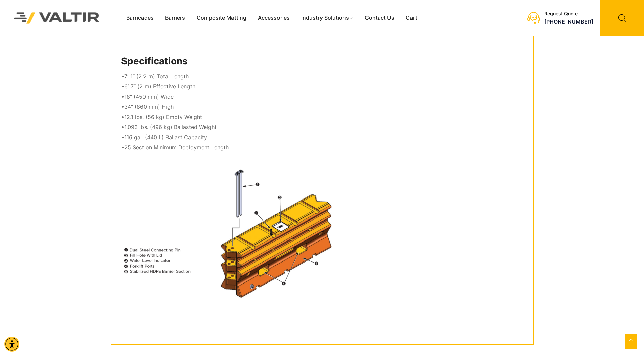  Describe the element at coordinates (12, 344) in the screenshot. I see `div: Accessibility Menu` at that location.